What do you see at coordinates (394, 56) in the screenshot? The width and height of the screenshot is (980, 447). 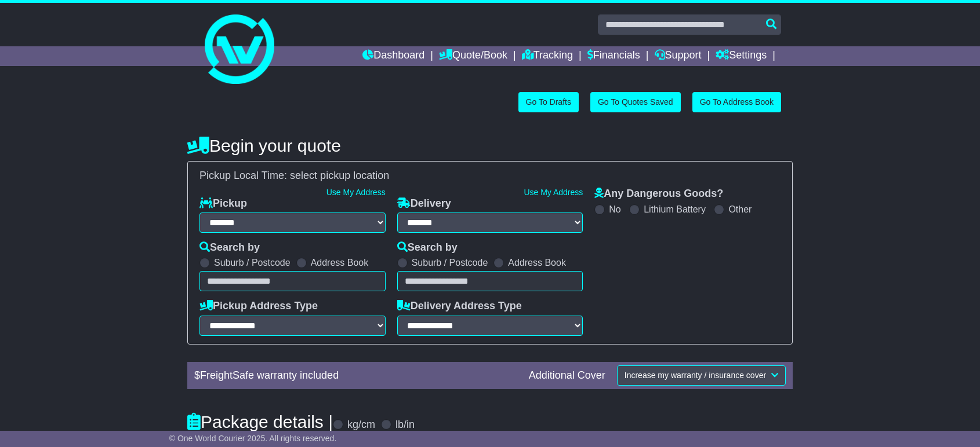 I see `a: Dashboard` at bounding box center [394, 56].